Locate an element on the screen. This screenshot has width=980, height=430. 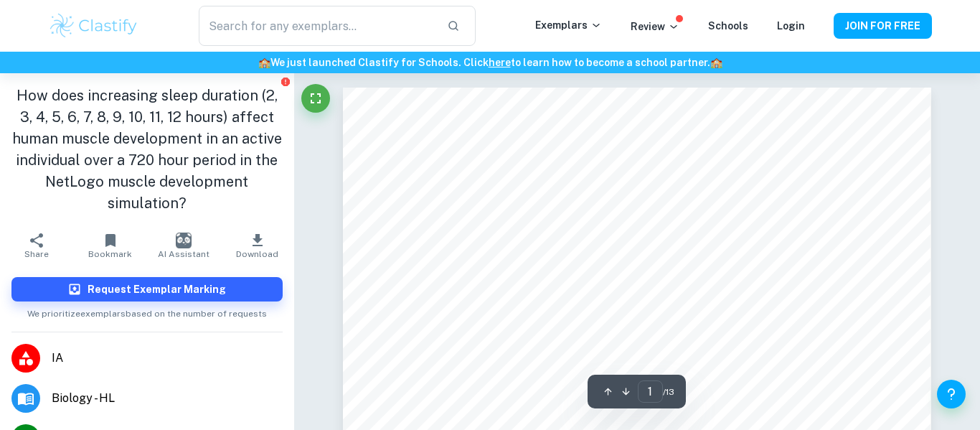
button: AI Assistant is located at coordinates (184, 246).